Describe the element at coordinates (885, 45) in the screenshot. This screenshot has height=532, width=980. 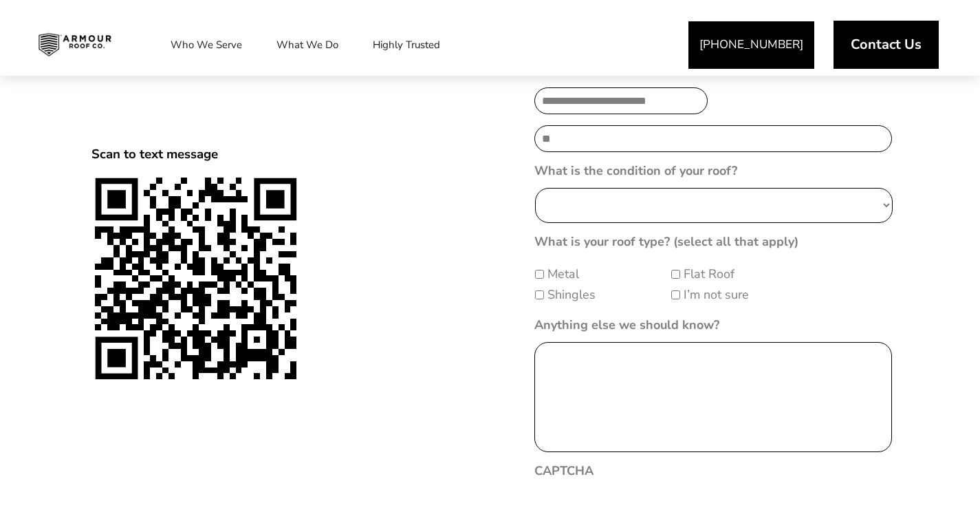
I see `span: Contact Us` at that location.